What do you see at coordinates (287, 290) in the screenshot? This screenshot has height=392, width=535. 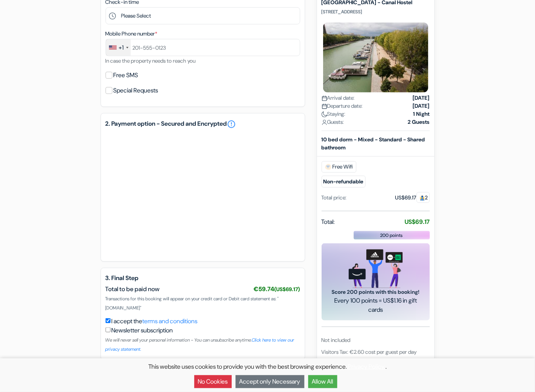 I see `small: (US$69.17)` at bounding box center [287, 290].